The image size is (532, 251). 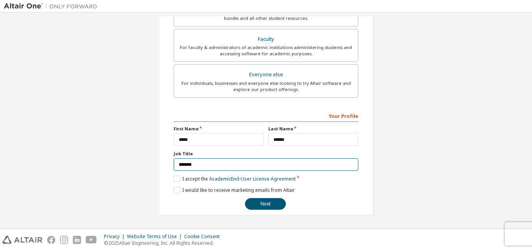 What do you see at coordinates (115, 237) in the screenshot?
I see `div: Privacy` at bounding box center [115, 237].